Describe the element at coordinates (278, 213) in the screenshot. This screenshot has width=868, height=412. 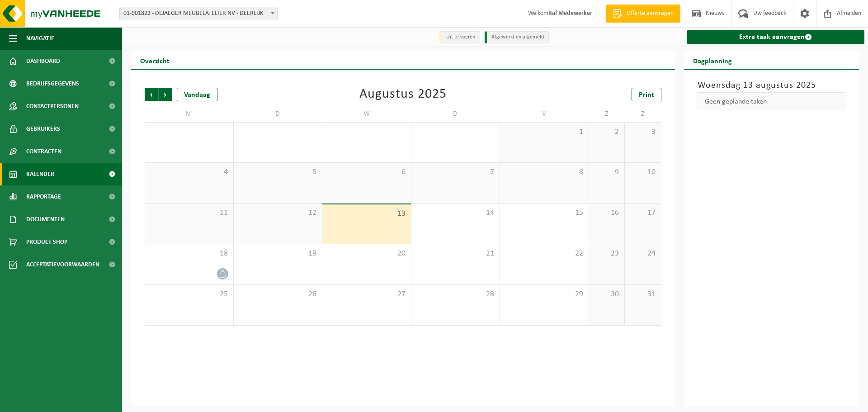
I see `span: 12` at that location.